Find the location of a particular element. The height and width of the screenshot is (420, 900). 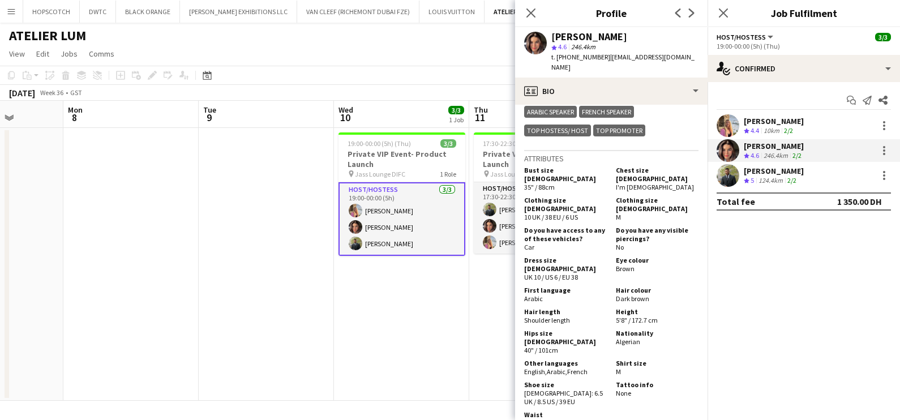

div: 124.4km is located at coordinates (770, 181).